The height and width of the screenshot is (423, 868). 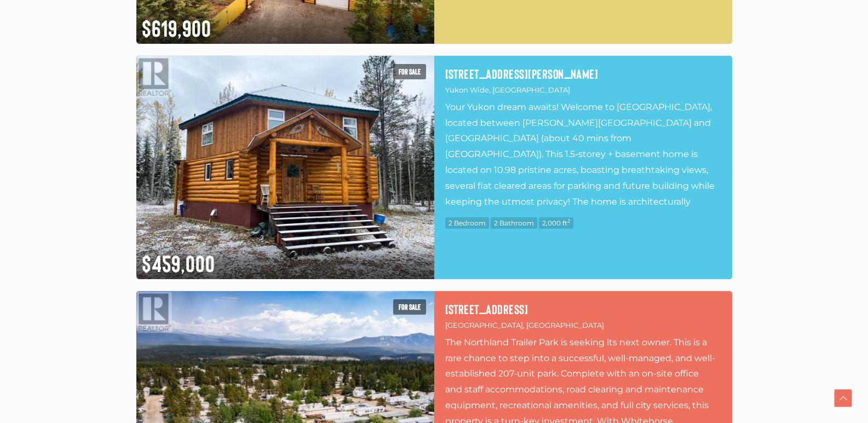 What do you see at coordinates (285, 261) in the screenshot?
I see `div: $459,000` at bounding box center [285, 261].